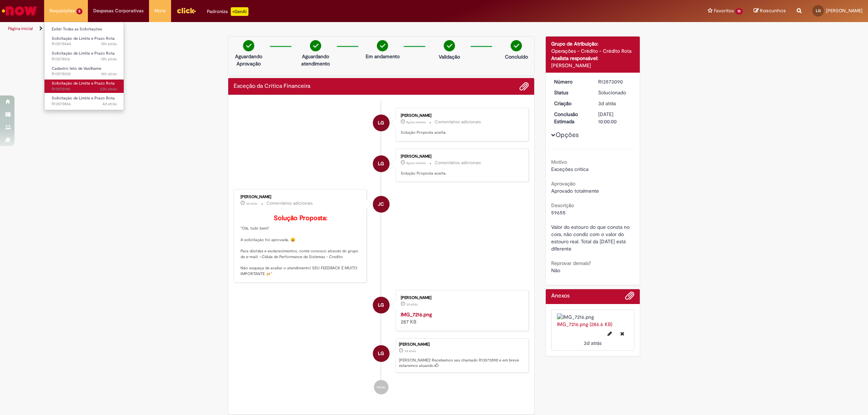  I want to click on a: Aberto R13578516 : Solicitação de Limite e Prazo Rota, so click(84, 56).